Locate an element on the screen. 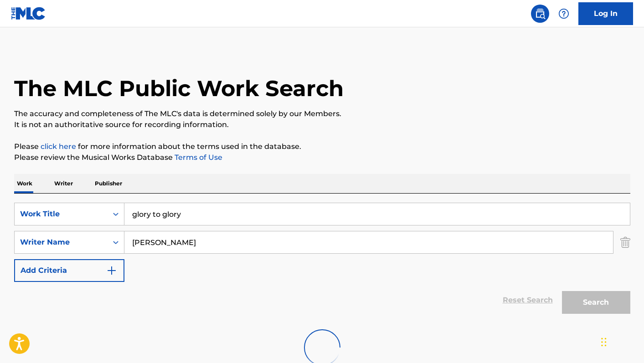 The height and width of the screenshot is (363, 644). div: Help is located at coordinates (564, 14).